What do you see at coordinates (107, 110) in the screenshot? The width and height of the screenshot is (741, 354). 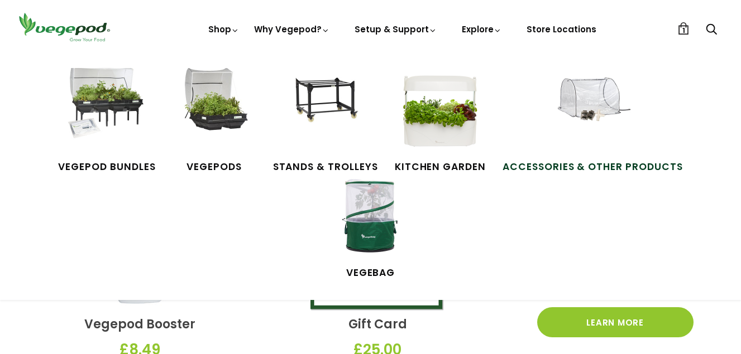 I see `img: Vegepod Bundles` at bounding box center [107, 110].